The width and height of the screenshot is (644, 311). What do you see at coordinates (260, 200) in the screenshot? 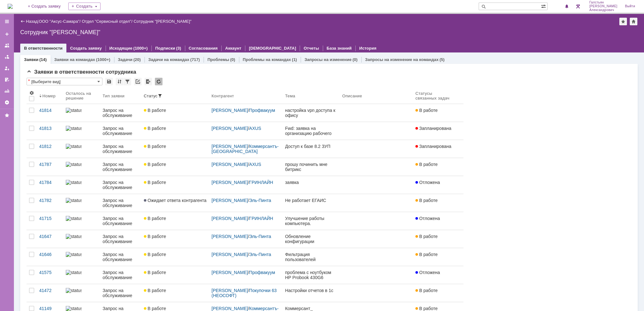
I see `a: Эль-Пинта` at bounding box center [260, 200].